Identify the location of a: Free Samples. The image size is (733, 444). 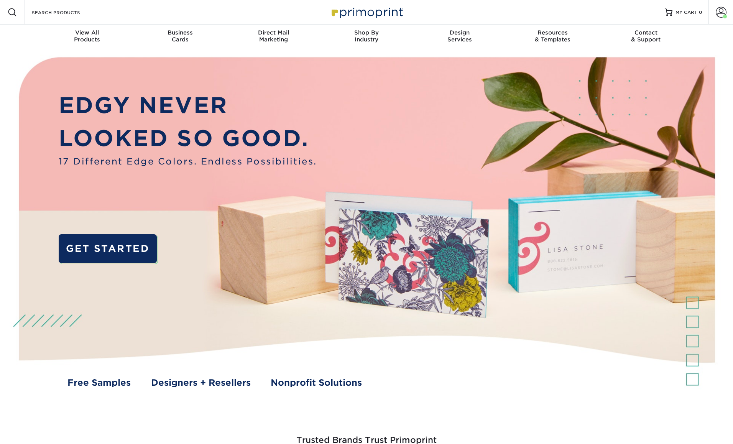
(99, 383).